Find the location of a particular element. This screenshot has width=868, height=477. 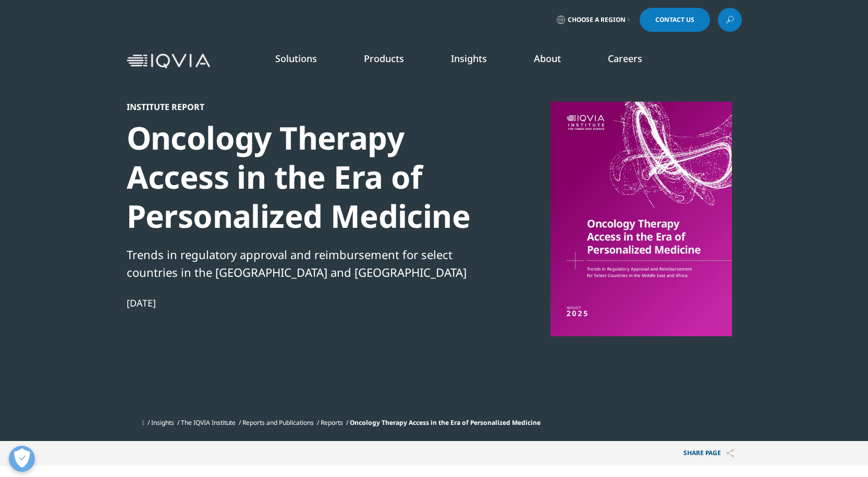

img: IQVIA Healthcare Information Technology and Pharma Clinical Research Company is located at coordinates (168, 61).